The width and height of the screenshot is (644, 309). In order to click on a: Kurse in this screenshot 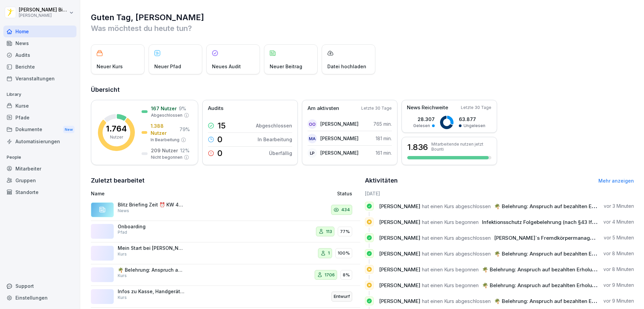, I will do `click(40, 106)`.